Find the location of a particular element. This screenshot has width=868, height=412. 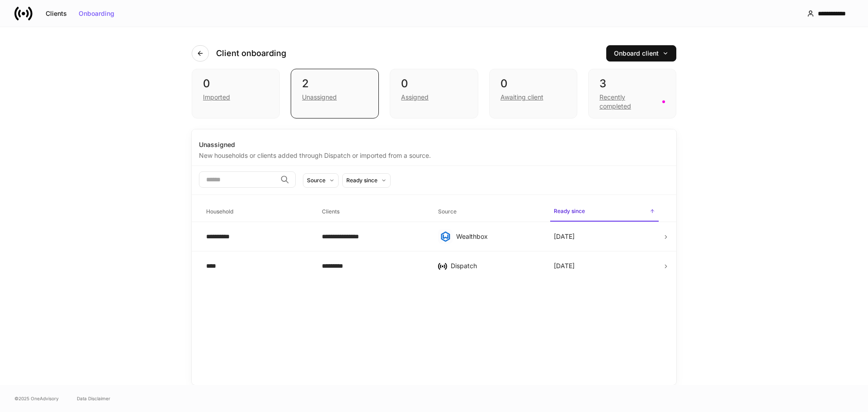

h6: Clients is located at coordinates (331, 211).